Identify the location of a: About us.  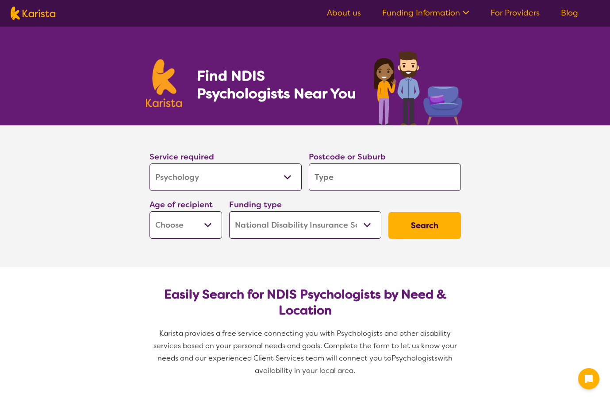
(344, 13).